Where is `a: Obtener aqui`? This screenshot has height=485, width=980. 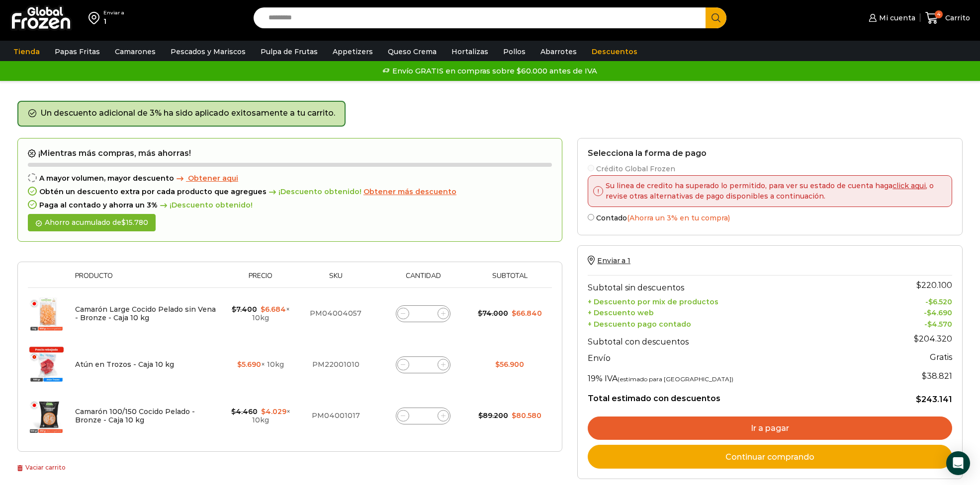
a: Obtener aqui is located at coordinates (206, 179).